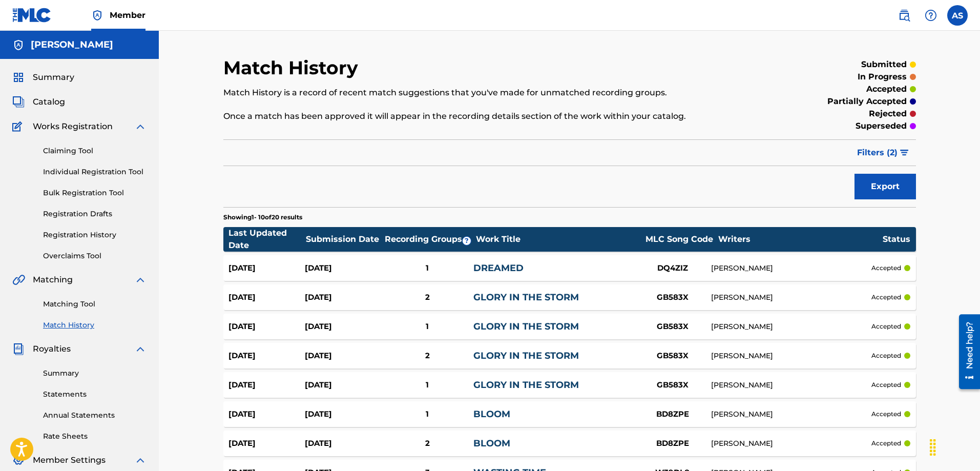 This screenshot has width=980, height=471. Describe the element at coordinates (866, 101) in the screenshot. I see `p: partially accepted` at that location.